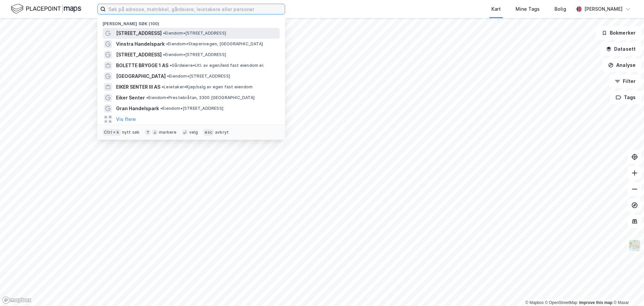 The image size is (644, 306). Describe the element at coordinates (626, 97) in the screenshot. I see `button: Tags` at that location.